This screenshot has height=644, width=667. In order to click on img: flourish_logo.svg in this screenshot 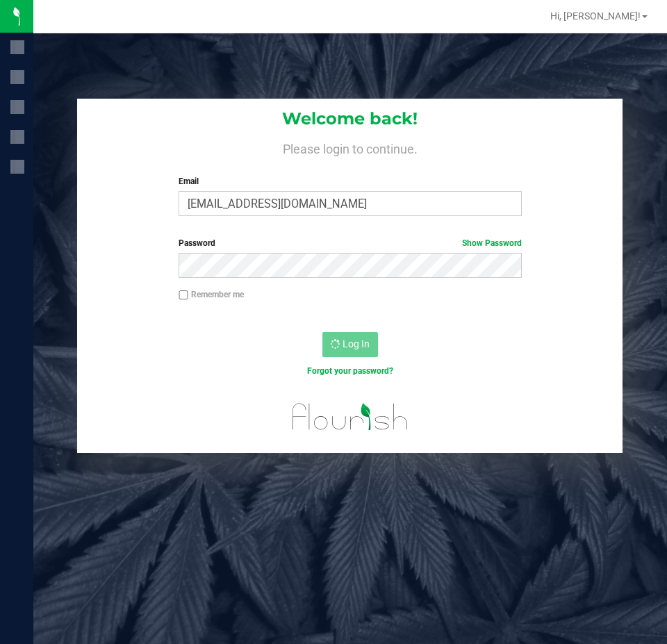, I will do `click(350, 417)`.